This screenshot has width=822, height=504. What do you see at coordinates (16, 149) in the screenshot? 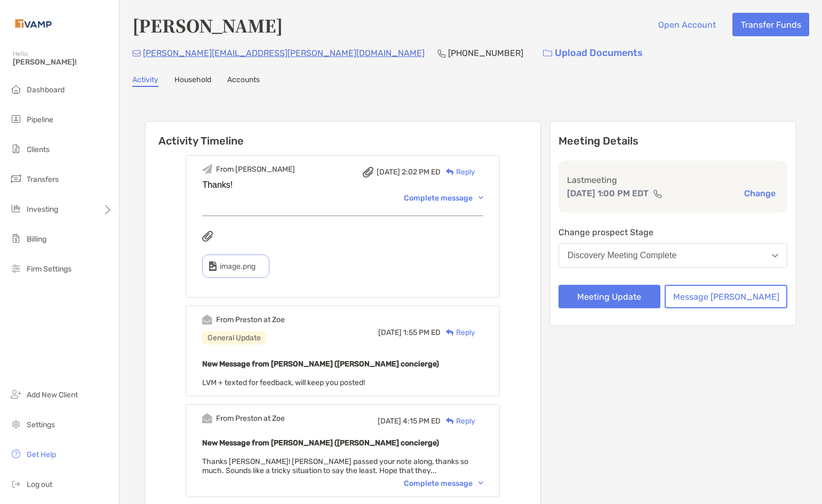
I see `img: clients icon` at bounding box center [16, 149].